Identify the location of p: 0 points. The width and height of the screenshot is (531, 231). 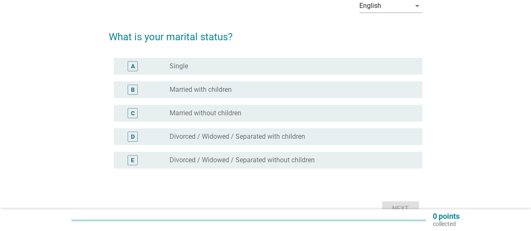
(446, 217).